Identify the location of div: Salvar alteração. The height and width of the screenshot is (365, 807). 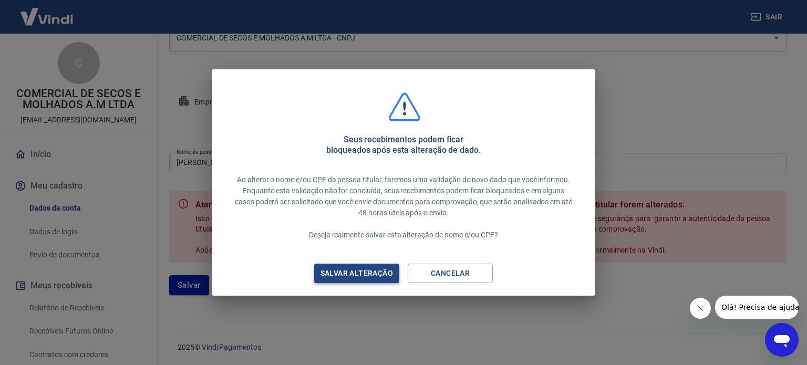
(357, 273).